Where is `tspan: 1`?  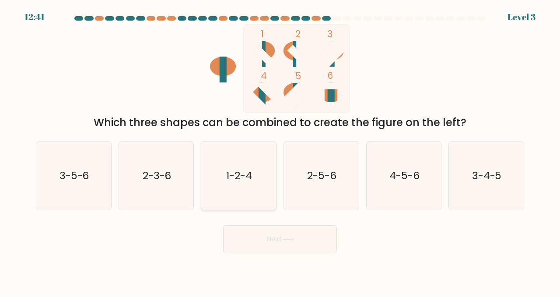
tspan: 1 is located at coordinates (262, 34).